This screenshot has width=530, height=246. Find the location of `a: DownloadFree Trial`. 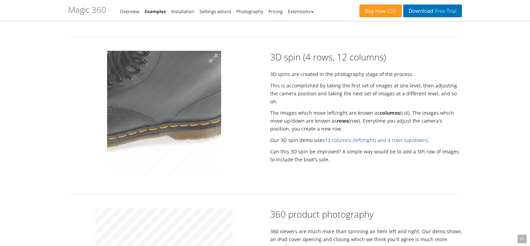

a: DownloadFree Trial is located at coordinates (432, 11).